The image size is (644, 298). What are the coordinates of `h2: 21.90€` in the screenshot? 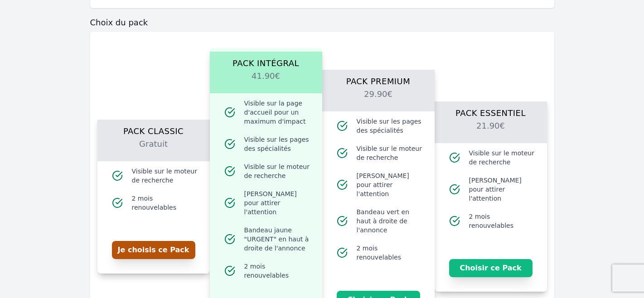 It's located at (490, 131).